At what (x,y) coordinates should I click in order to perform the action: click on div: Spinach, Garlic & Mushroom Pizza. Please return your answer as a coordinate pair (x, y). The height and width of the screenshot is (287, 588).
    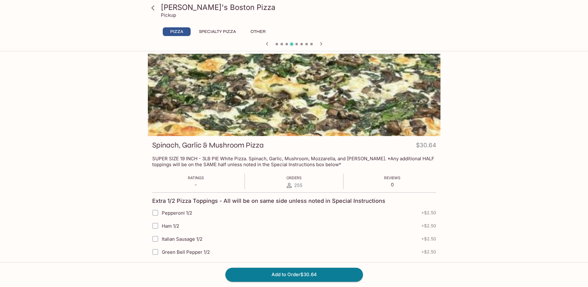
    Looking at the image, I should click on (294, 95).